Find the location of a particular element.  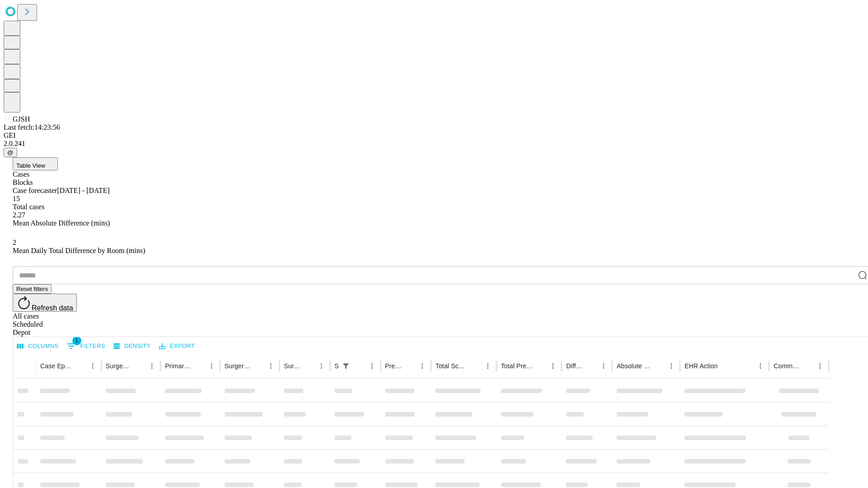

span: Mean Daily Total Difference by Room (mins) is located at coordinates (78, 250).